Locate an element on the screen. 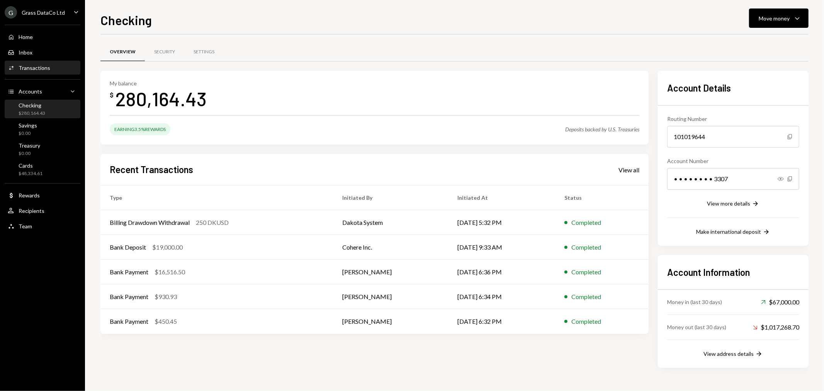 This screenshot has width=824, height=391. div: View more details is located at coordinates (729, 203).